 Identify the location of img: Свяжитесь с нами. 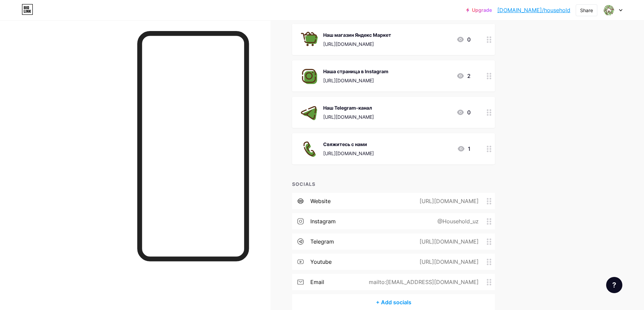
(309, 149).